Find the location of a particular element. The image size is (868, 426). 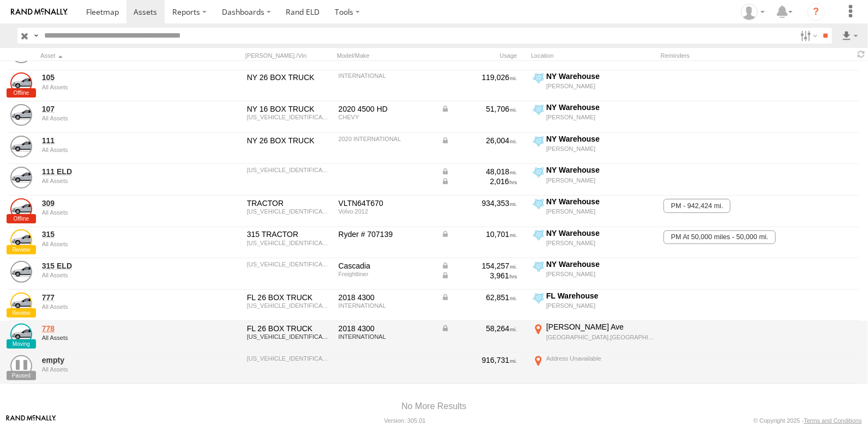

label: Search Query is located at coordinates (36, 36).